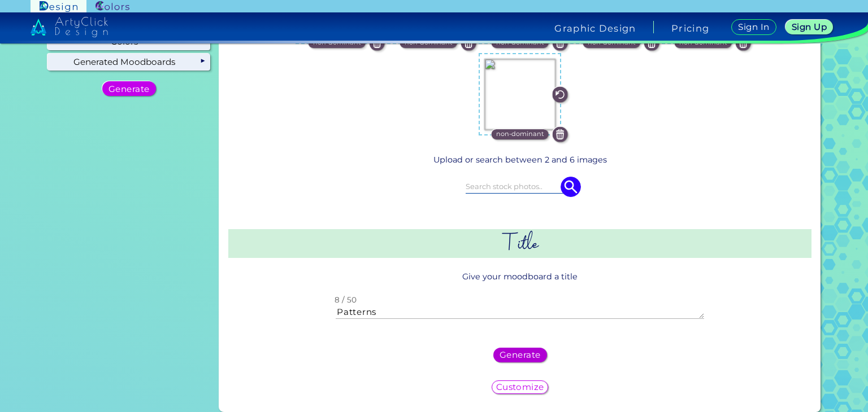  Describe the element at coordinates (519, 160) in the screenshot. I see `p: Upload or search between 2 and 6 images` at that location.